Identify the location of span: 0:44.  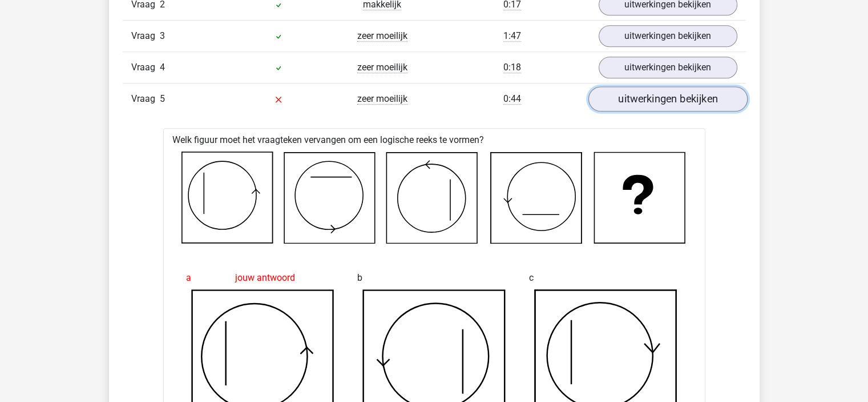
(512, 99).